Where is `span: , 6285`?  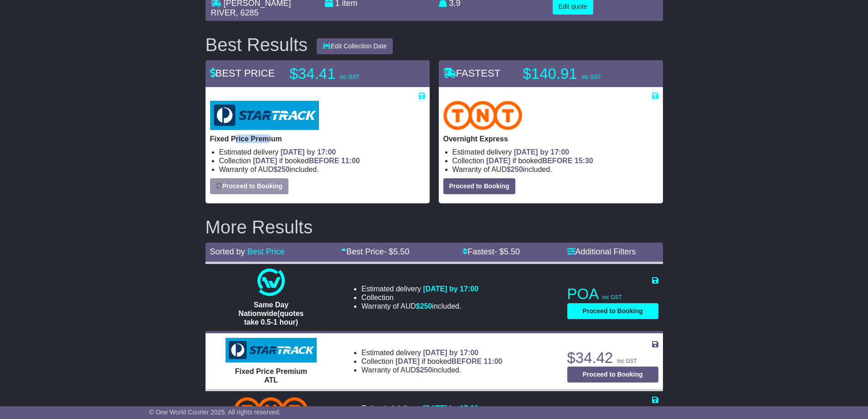 span: , 6285 is located at coordinates (247, 13).